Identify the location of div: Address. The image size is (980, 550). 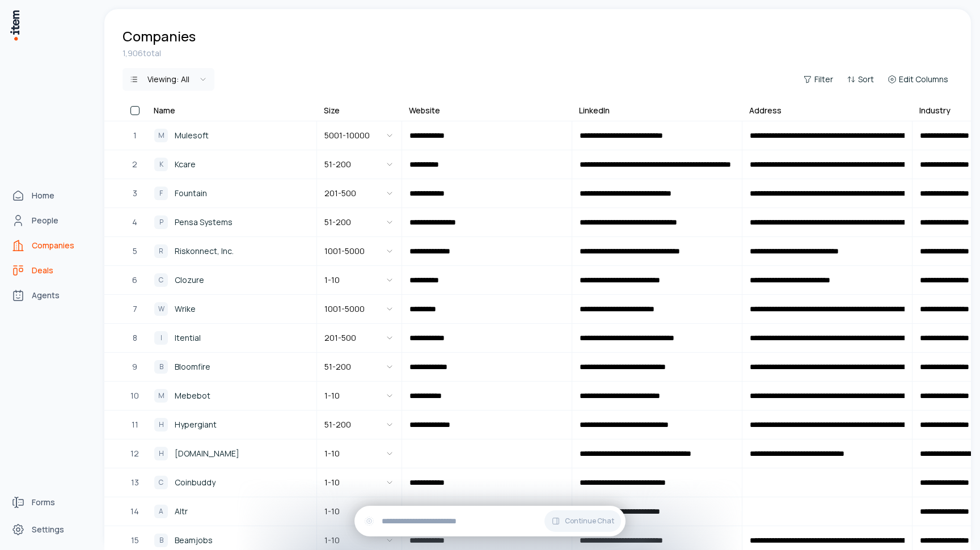
(765, 111).